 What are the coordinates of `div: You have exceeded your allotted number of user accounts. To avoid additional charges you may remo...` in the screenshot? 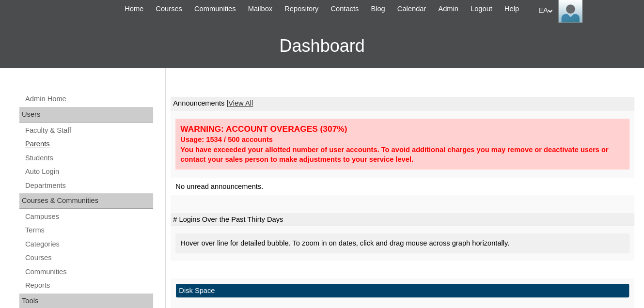 It's located at (402, 154).